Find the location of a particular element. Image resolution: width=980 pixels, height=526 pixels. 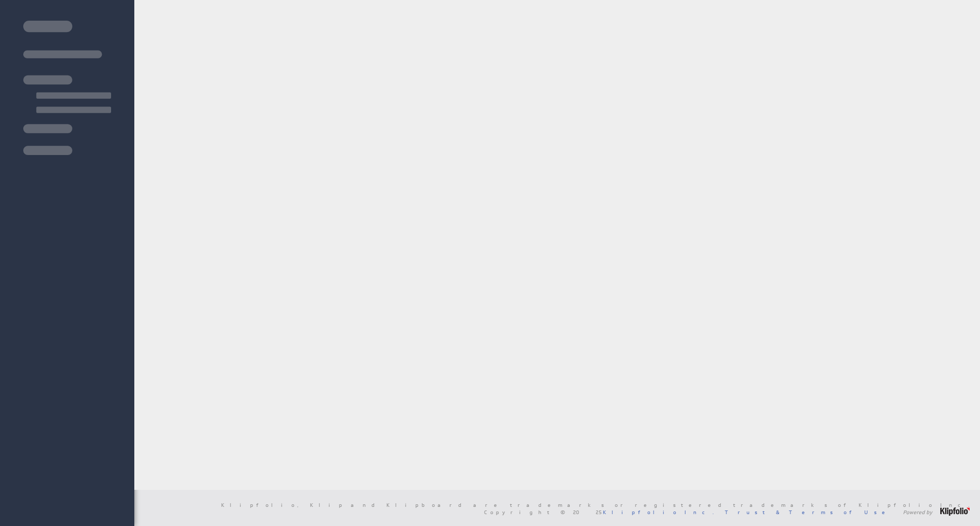

img: skeleton-sidenav.svg is located at coordinates (67, 88).